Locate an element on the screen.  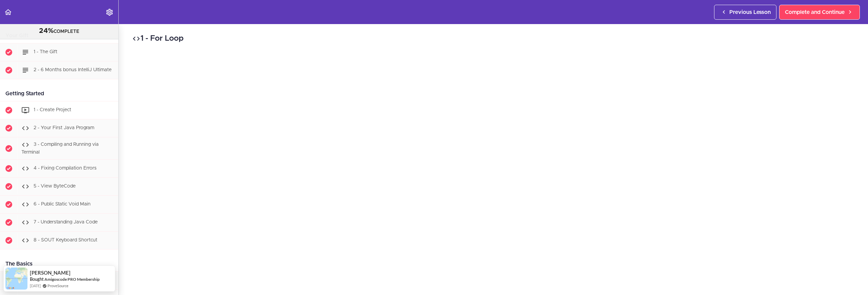
a: Complete and Continue is located at coordinates (820, 12).